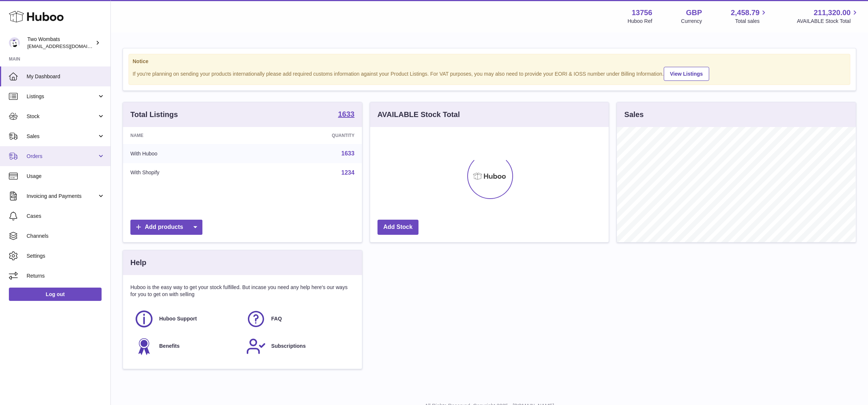 Image resolution: width=868 pixels, height=405 pixels. What do you see at coordinates (750, 16) in the screenshot?
I see `a: 2,458.79 Total sales` at bounding box center [750, 16].